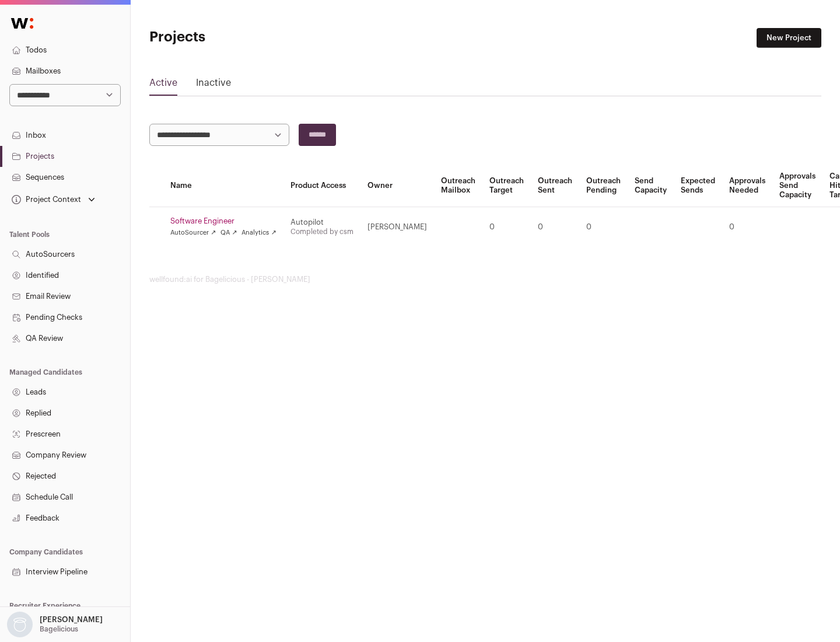 The width and height of the screenshot is (840, 642). I want to click on a: Analytics ↗, so click(259, 232).